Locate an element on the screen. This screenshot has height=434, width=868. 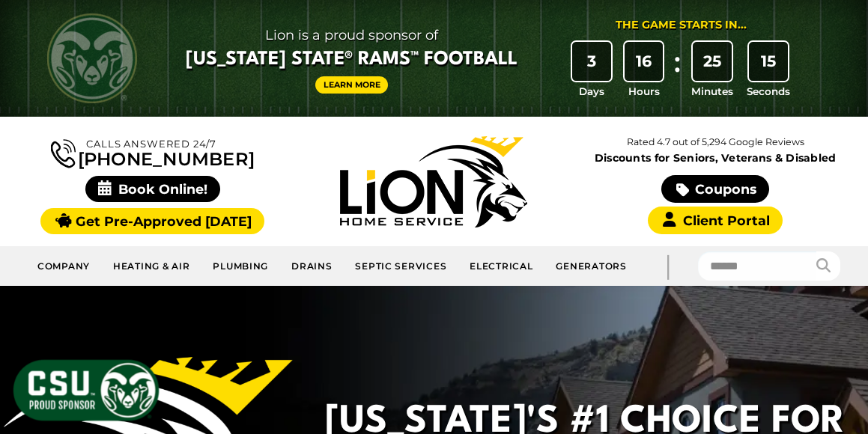
a: Company is located at coordinates (63, 266).